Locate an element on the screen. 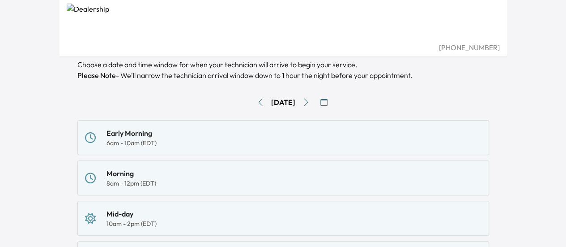  img: Dealership is located at coordinates (283, 23).